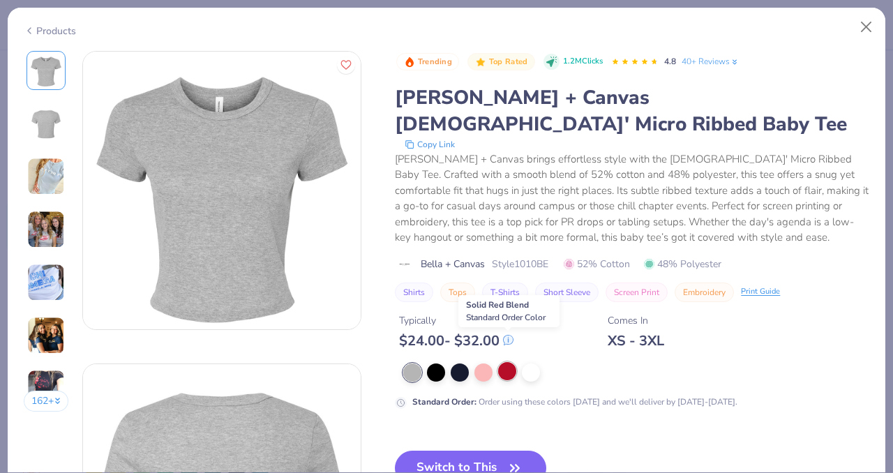 The image size is (893, 473). Describe the element at coordinates (670, 61) in the screenshot. I see `span: 4.8` at that location.